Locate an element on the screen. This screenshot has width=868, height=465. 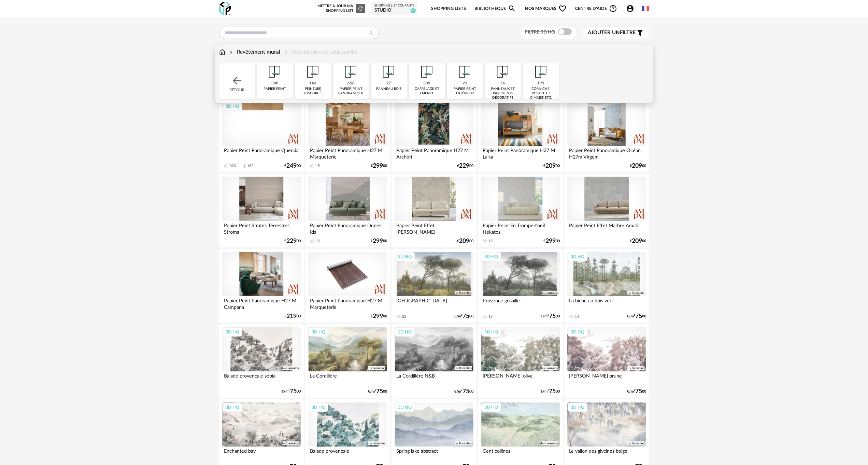
div: Papier Peint Panoramique H27 M Archéri is located at coordinates (434, 153).